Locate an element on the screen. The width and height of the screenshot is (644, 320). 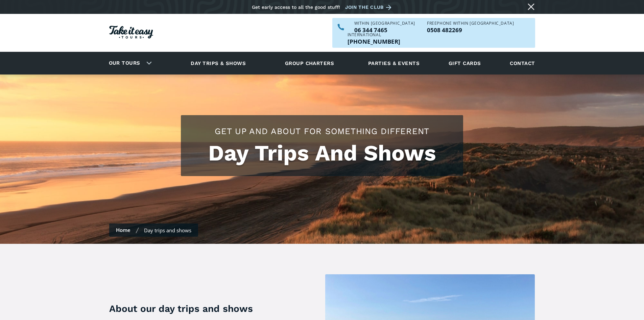
div: Day trips and shows is located at coordinates (168, 230).